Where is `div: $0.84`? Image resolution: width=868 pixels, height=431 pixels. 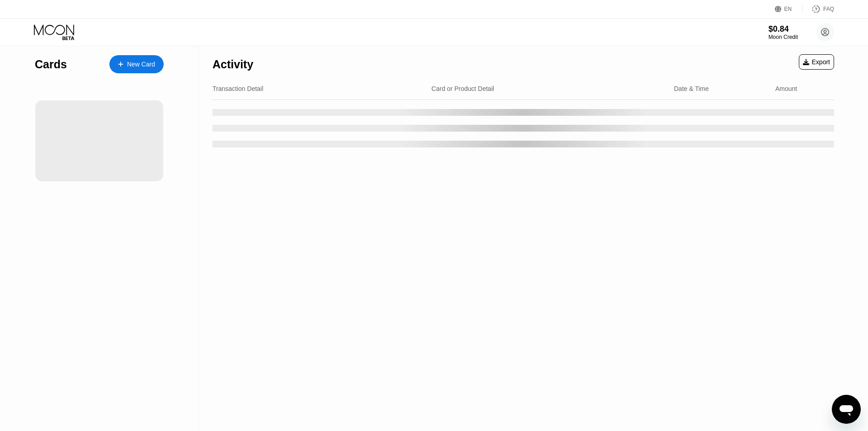 div: $0.84 is located at coordinates (783, 29).